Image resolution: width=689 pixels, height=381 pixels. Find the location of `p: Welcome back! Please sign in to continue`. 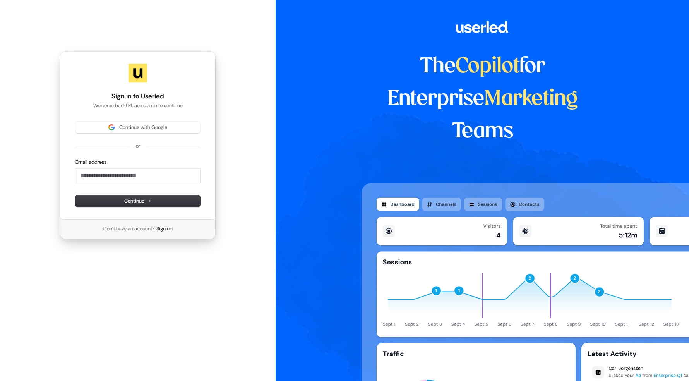

p: Welcome back! Please sign in to continue is located at coordinates (138, 106).